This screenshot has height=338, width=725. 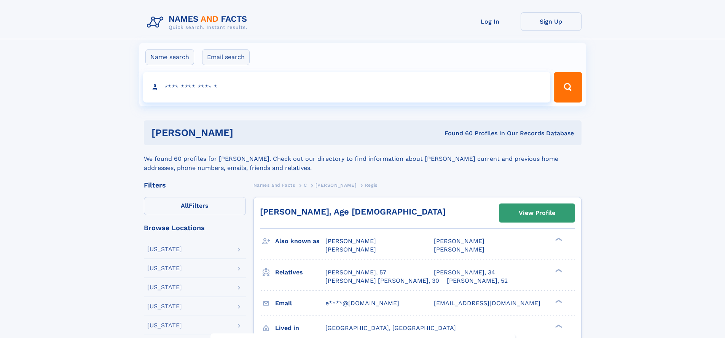 What do you see at coordinates (300, 328) in the screenshot?
I see `h3: Lived in` at bounding box center [300, 328].